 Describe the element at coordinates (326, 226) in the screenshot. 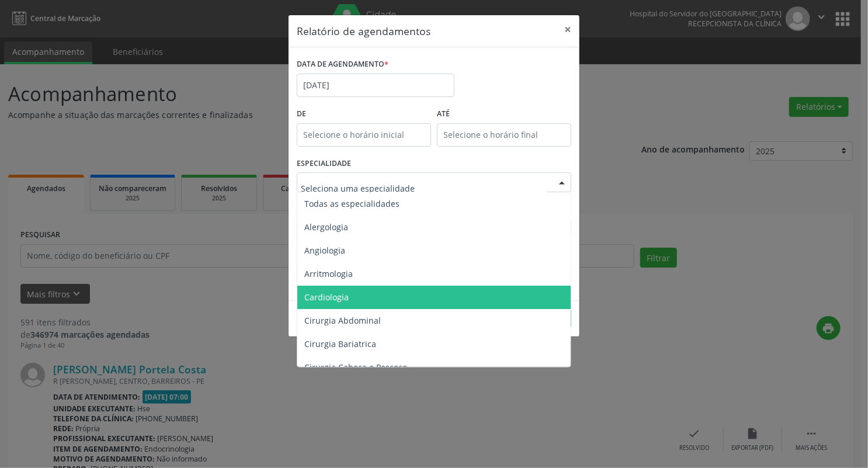

I see `span: Alergologia` at that location.